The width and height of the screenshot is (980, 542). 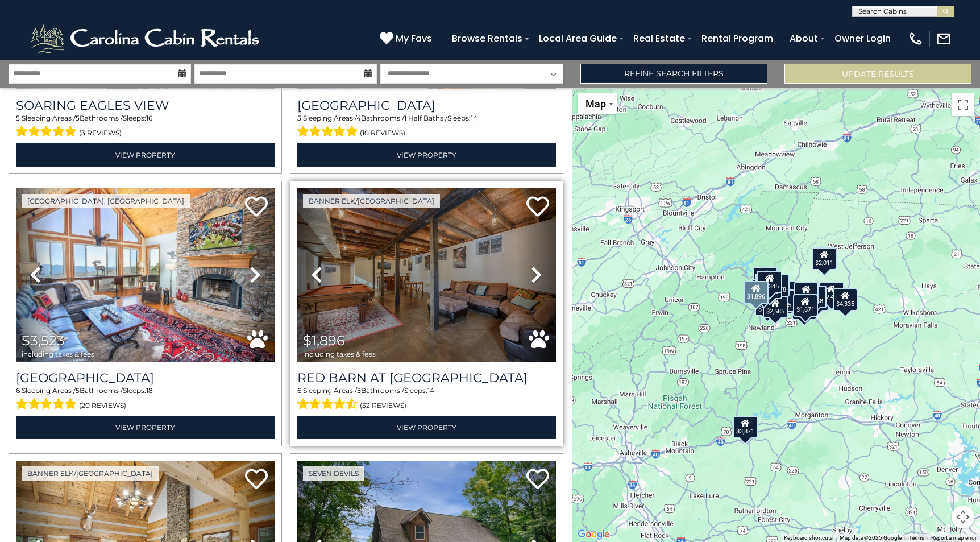 What do you see at coordinates (102, 406) in the screenshot?
I see `span: (20 reviews)` at bounding box center [102, 406].